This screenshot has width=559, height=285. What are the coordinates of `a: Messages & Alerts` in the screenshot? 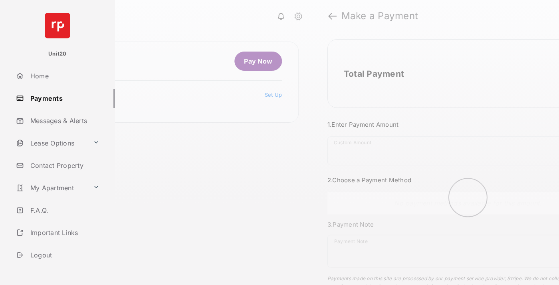 It's located at (64, 121).